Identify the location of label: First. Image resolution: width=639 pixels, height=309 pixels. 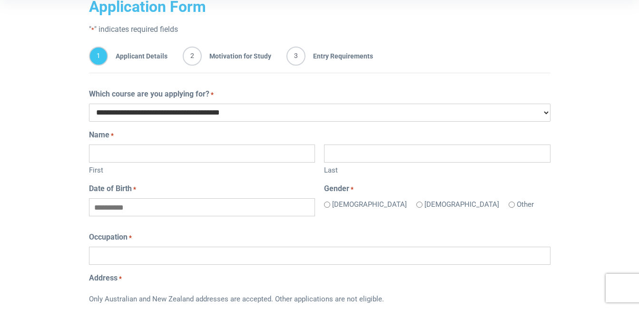
(202, 169).